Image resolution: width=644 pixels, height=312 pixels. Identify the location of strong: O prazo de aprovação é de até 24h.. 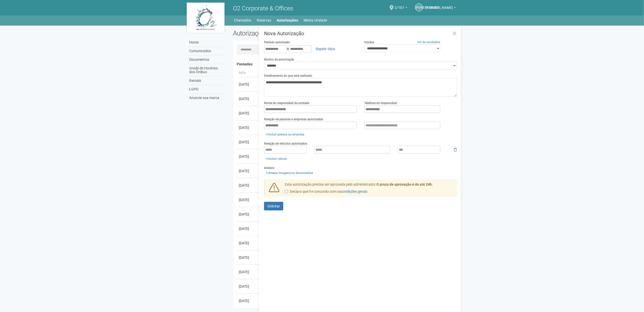
(404, 184).